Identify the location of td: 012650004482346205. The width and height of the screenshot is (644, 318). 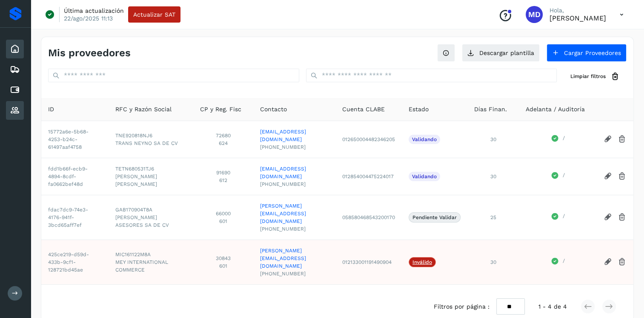
(369, 139).